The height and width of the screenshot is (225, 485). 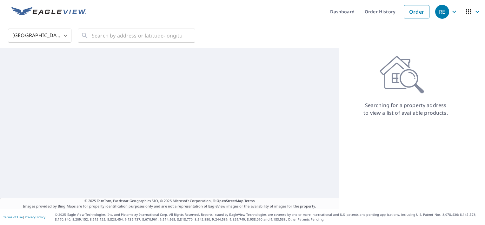 I want to click on img: EV Logo, so click(x=49, y=12).